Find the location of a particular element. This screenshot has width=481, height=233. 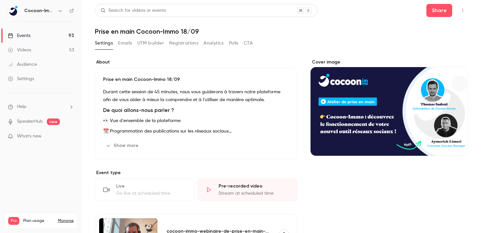

div: Audience is located at coordinates (22, 65).